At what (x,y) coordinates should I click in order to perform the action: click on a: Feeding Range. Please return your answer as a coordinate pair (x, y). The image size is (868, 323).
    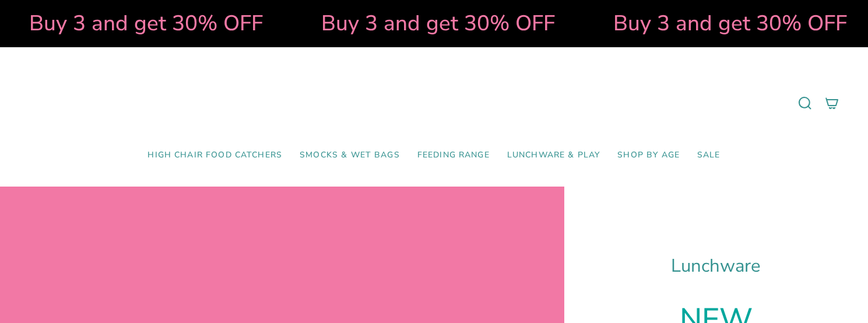
    Looking at the image, I should click on (453, 155).